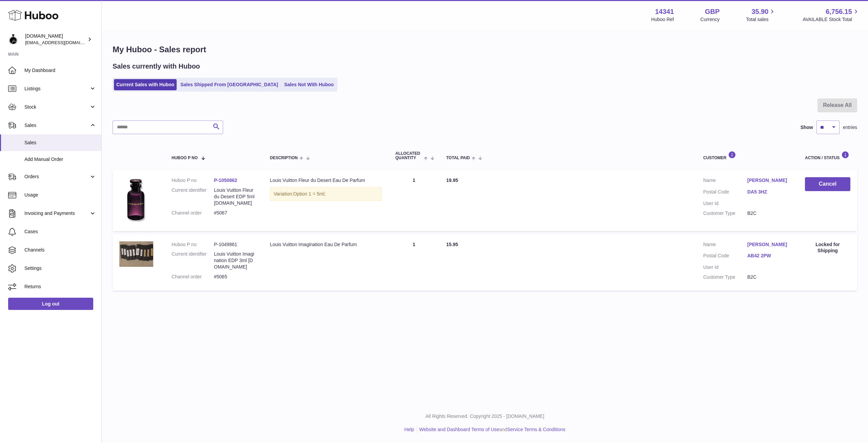 The width and height of the screenshot is (868, 443). What do you see at coordinates (57, 106) in the screenshot?
I see `span: Stock` at bounding box center [57, 106].